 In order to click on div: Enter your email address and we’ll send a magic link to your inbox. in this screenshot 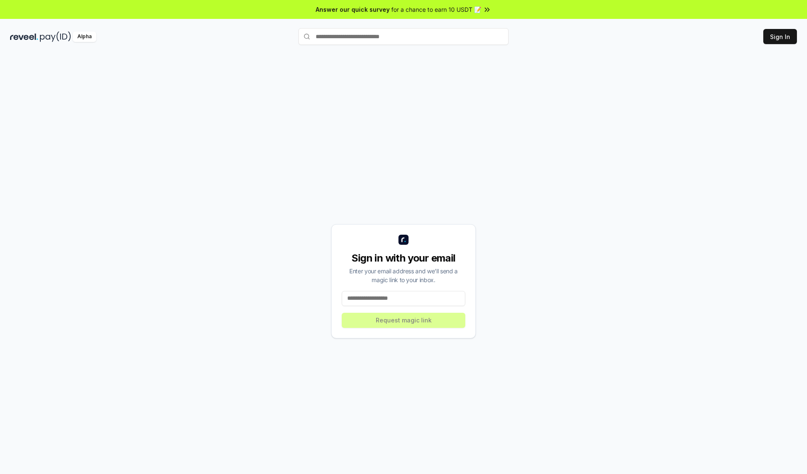, I will do `click(403, 276)`.